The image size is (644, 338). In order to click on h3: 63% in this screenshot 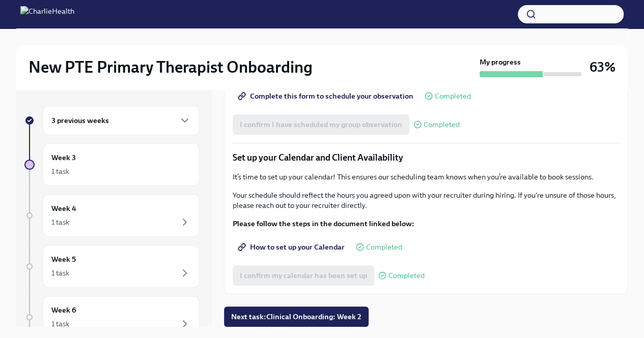, I will do `click(603, 67)`.